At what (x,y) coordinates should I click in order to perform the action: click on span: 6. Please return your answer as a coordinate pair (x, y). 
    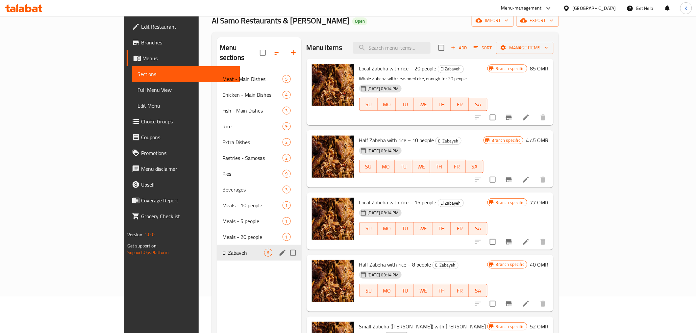
    Looking at the image, I should click on (268, 253).